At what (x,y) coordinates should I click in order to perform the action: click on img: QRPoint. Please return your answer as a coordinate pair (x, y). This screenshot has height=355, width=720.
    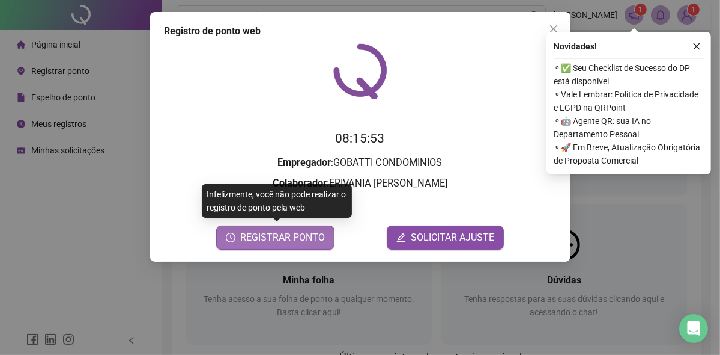
    Looking at the image, I should click on (361, 71).